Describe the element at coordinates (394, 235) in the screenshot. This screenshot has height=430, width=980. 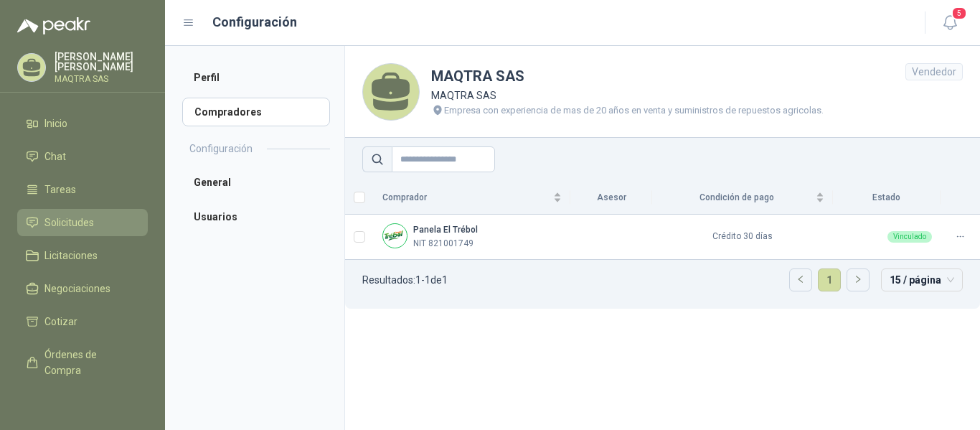
I see `img: Company Logo` at that location.